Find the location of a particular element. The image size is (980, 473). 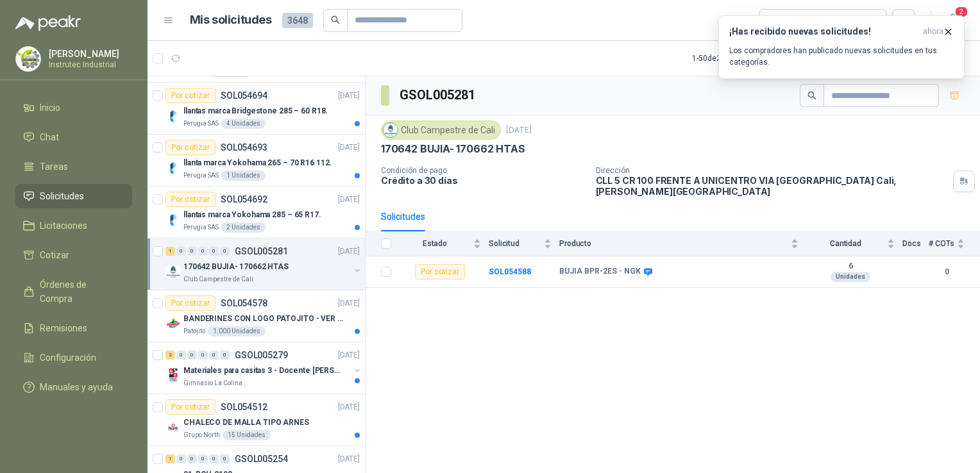

p: Gimnasio La Colina is located at coordinates (213, 383).